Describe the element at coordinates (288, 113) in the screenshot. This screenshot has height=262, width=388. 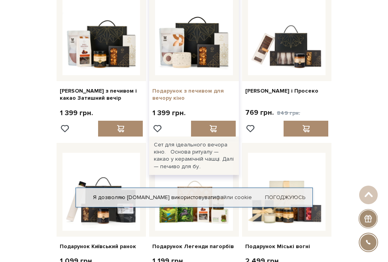
I see `span: 849 грн.` at that location.